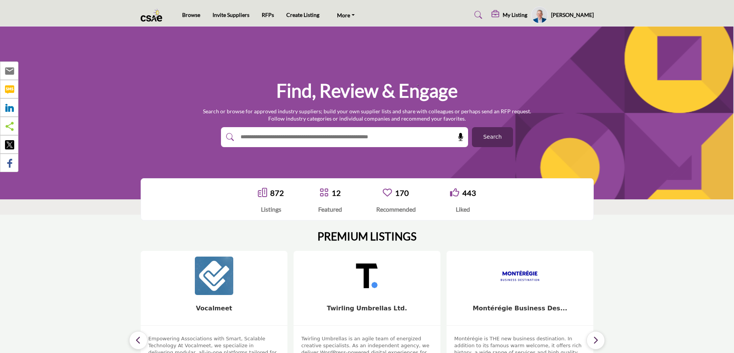 The height and width of the screenshot is (353, 734). I want to click on a: Vocalmeet, so click(214, 308).